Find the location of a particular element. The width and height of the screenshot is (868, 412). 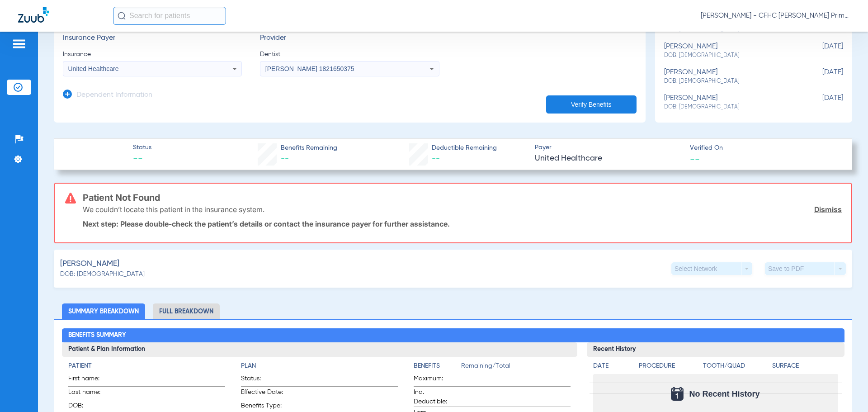

img: Calendar is located at coordinates (677, 394).